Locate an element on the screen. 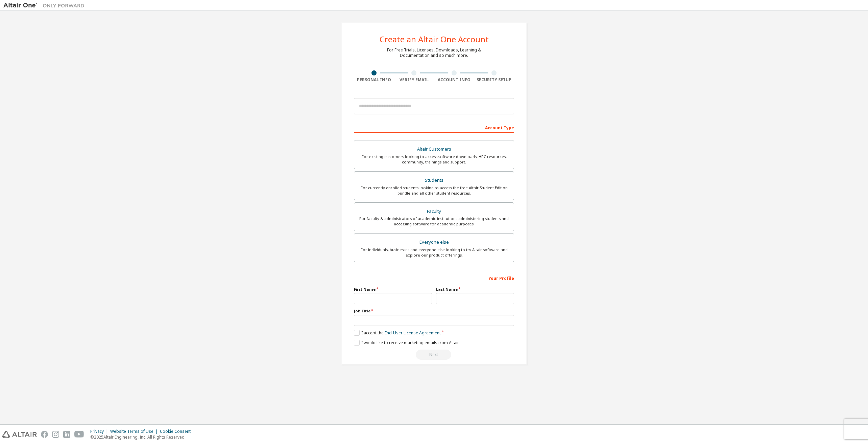  img: instagram.svg is located at coordinates (56, 434).